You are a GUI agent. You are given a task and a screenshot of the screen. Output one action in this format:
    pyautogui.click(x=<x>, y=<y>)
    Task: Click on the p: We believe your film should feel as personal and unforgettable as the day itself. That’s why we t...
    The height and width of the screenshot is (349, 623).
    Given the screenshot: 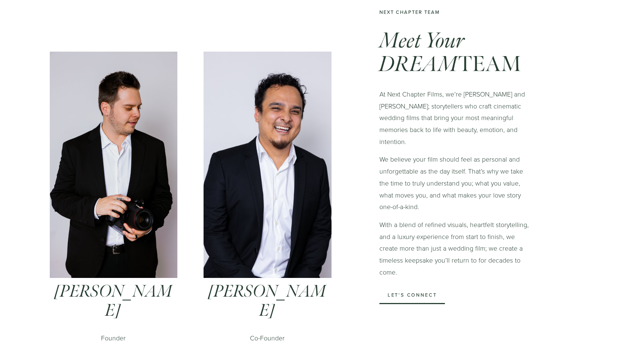 What is the action you would take?
    pyautogui.click(x=454, y=183)
    